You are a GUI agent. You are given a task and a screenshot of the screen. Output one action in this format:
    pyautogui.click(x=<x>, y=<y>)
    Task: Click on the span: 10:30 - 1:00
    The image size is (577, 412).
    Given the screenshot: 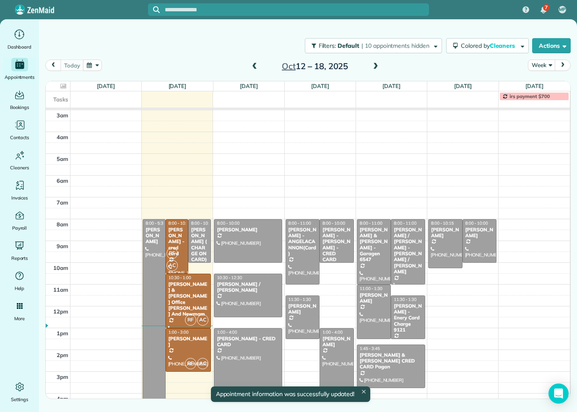 What is the action you would take?
    pyautogui.click(x=180, y=278)
    